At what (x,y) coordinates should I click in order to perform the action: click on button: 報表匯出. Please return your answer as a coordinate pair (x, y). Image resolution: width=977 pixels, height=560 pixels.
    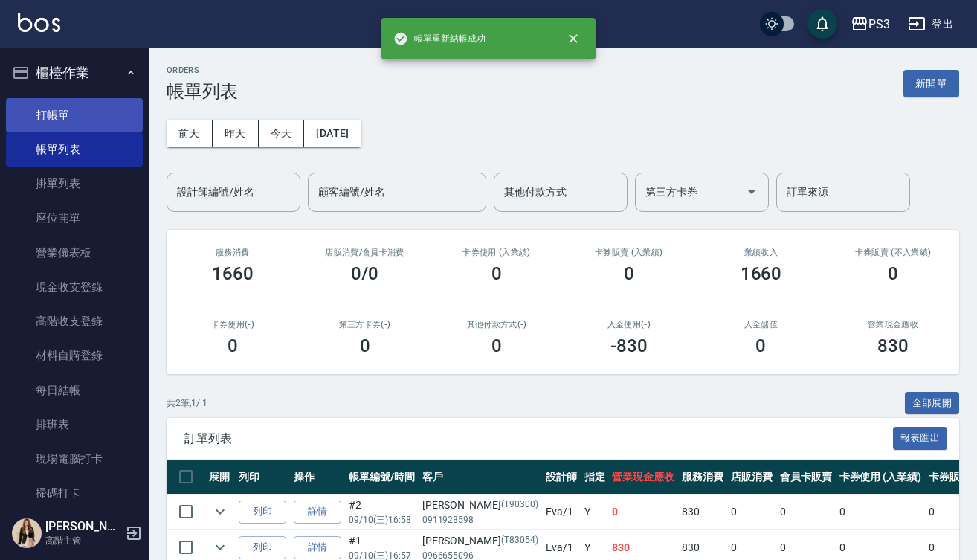
    Looking at the image, I should click on (920, 438).